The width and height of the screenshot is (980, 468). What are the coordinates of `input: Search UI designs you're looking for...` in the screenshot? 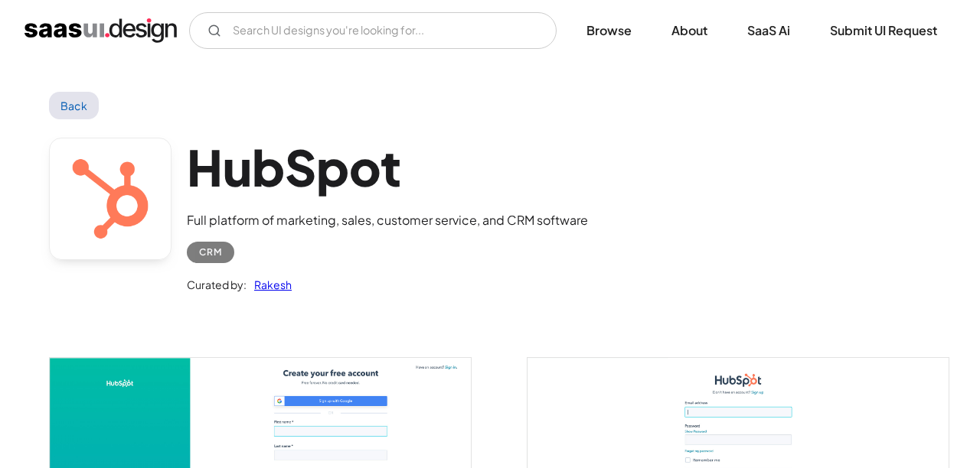 It's located at (372, 31).